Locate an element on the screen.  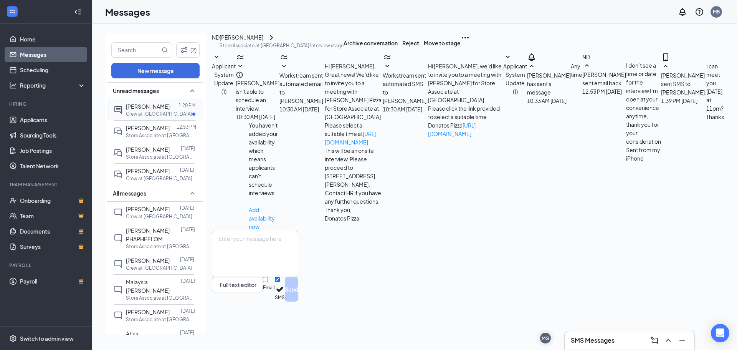
div: Open Intercom Messenger is located at coordinates (720, 333).